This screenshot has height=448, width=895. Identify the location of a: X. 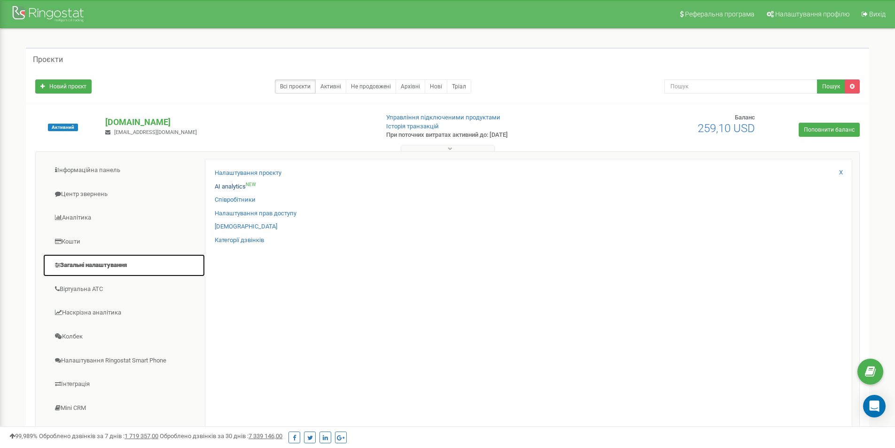
(841, 172).